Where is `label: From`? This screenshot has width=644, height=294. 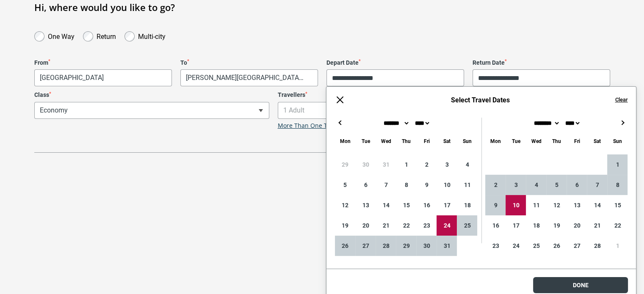
label: From is located at coordinates (102, 63).